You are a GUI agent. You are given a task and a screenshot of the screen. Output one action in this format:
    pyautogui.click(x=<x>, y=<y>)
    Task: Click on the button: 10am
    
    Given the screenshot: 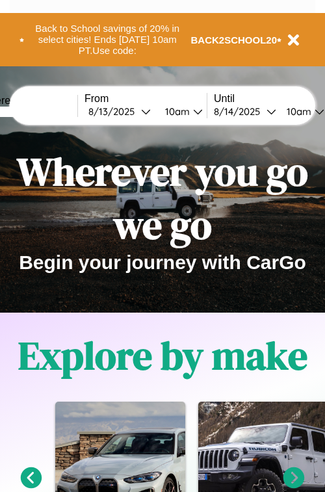 What is the action you would take?
    pyautogui.click(x=181, y=111)
    